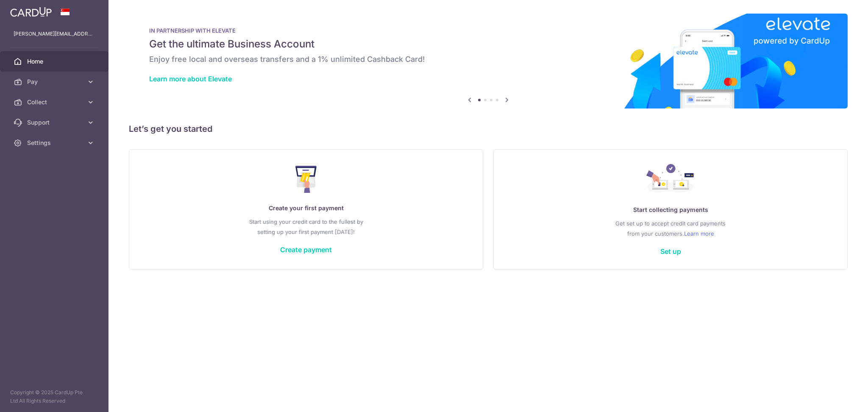 The image size is (868, 412). Describe the element at coordinates (31, 12) in the screenshot. I see `img: CardUp` at that location.